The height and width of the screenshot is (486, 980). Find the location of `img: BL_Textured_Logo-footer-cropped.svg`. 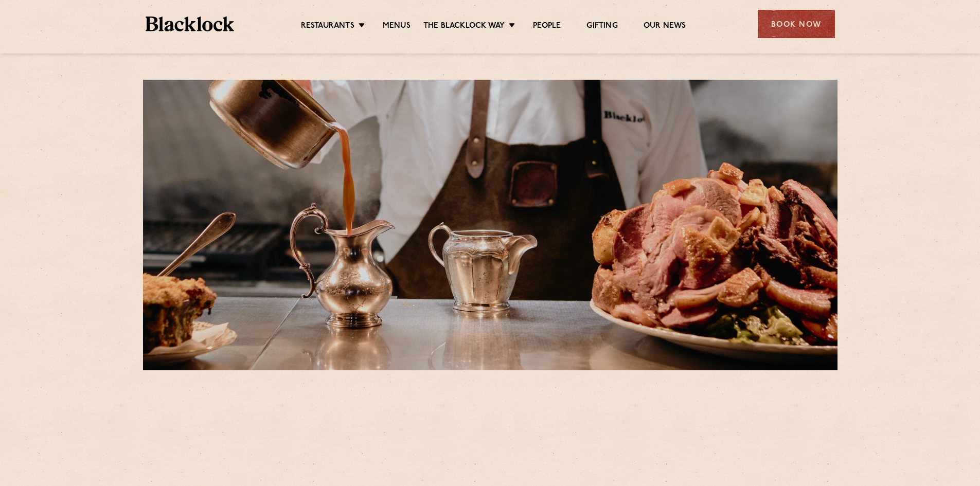

img: BL_Textured_Logo-footer-cropped.svg is located at coordinates (190, 24).